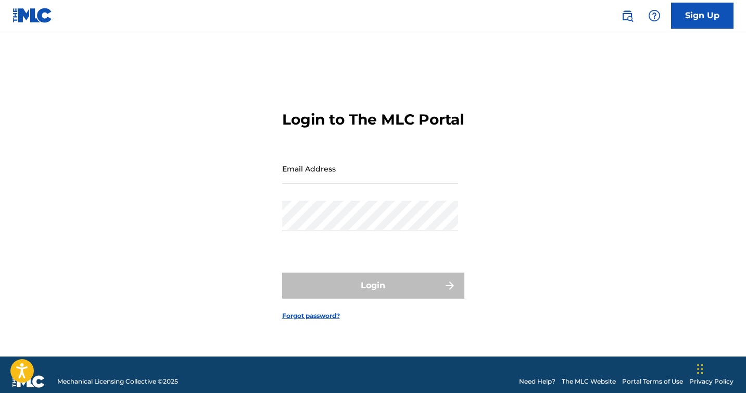 This screenshot has width=746, height=393. I want to click on div: Chat Widget, so click(720, 368).